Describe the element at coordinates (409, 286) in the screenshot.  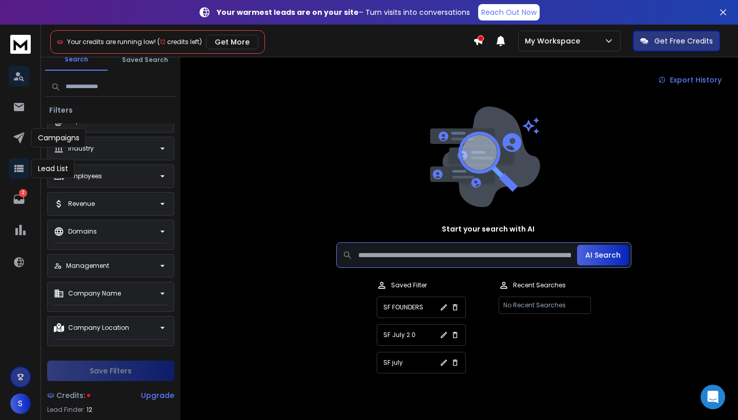
I see `p: Saved Filter` at that location.